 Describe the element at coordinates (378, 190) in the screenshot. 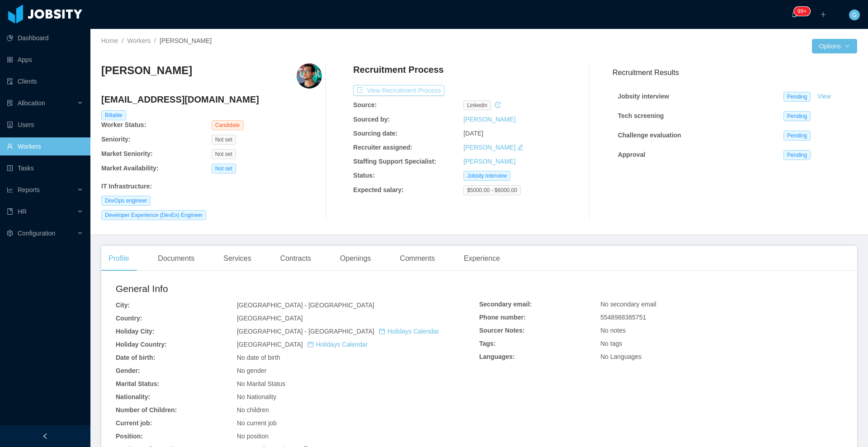

I see `b: Expected salary:` at that location.